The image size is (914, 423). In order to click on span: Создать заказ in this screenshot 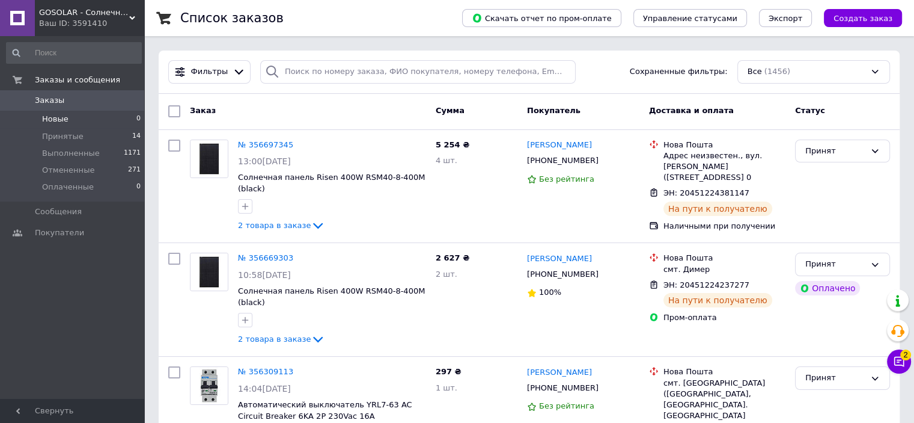, I will do `click(863, 18)`.